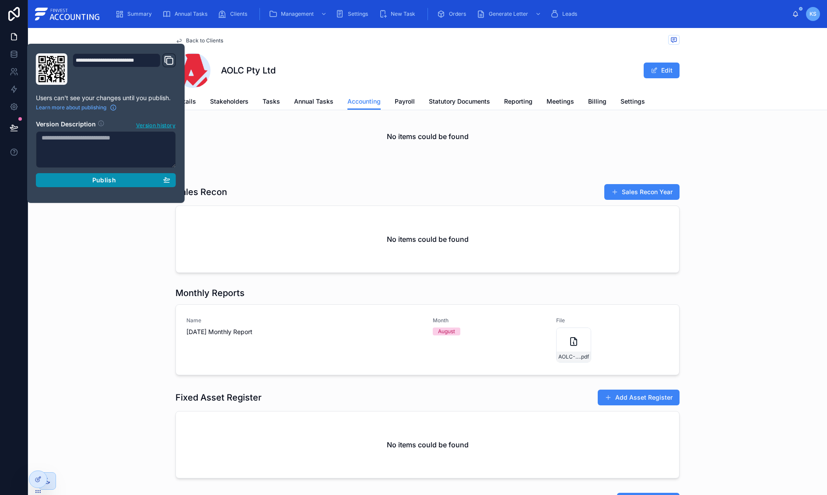  What do you see at coordinates (508, 14) in the screenshot?
I see `span: Generate Letter` at bounding box center [508, 14].